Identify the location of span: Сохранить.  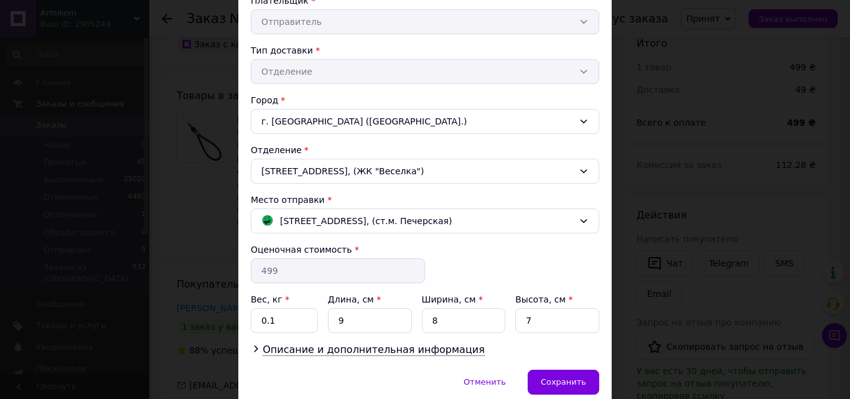
(563, 381).